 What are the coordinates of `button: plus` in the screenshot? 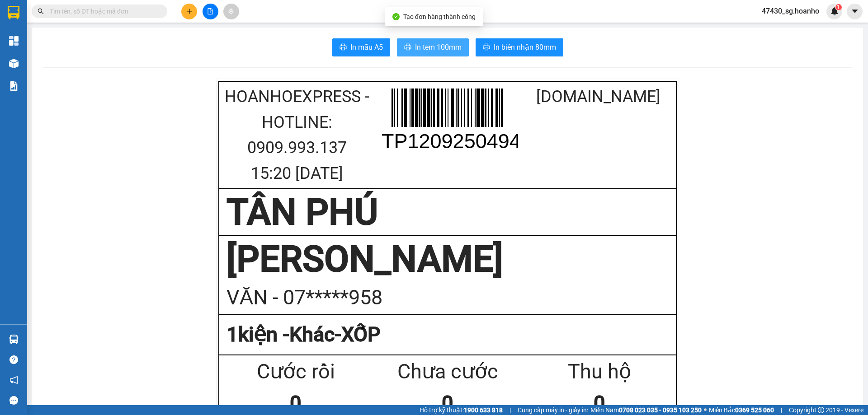 It's located at (189, 11).